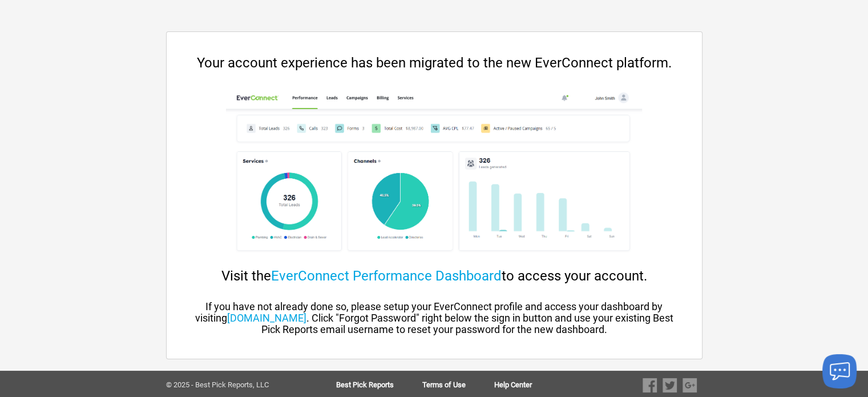  I want to click on a: Terms of Use, so click(459, 385).